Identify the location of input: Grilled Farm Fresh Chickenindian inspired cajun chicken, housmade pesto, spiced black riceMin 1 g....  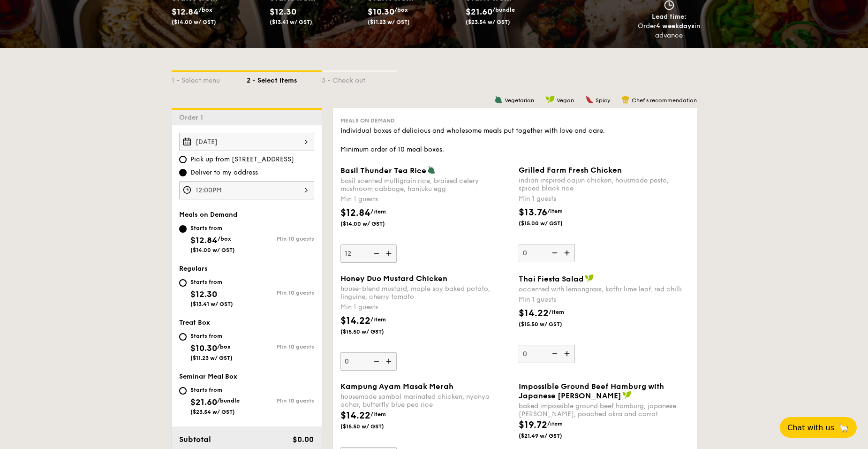
(547, 253).